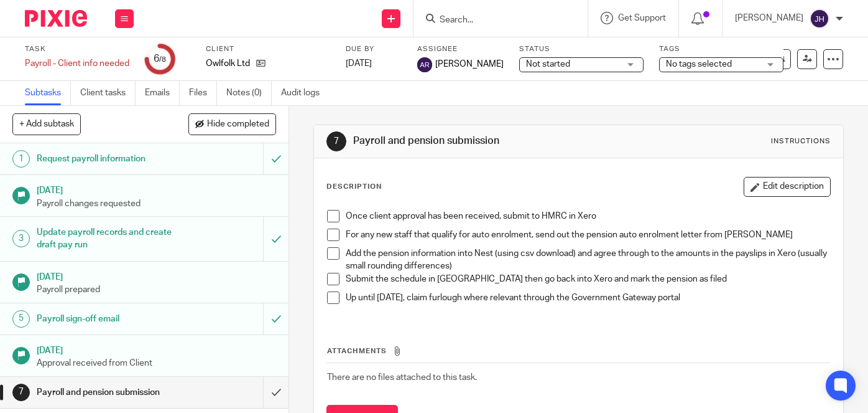 The height and width of the screenshot is (413, 868). What do you see at coordinates (232, 124) in the screenshot?
I see `button: Hide completed` at bounding box center [232, 124].